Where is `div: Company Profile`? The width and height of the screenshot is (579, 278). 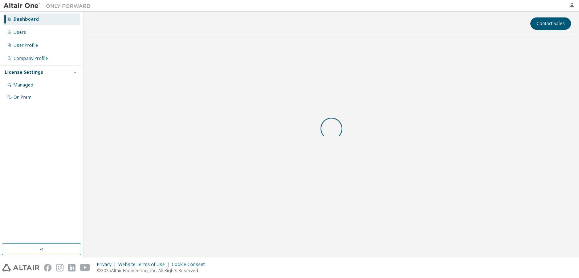 div: Company Profile is located at coordinates (31, 58).